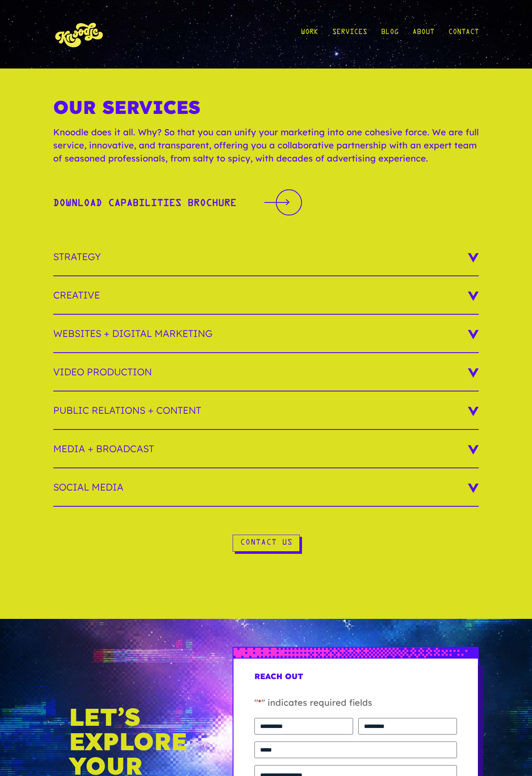 The image size is (532, 776). What do you see at coordinates (266, 295) in the screenshot?
I see `h3: Creative` at bounding box center [266, 295].